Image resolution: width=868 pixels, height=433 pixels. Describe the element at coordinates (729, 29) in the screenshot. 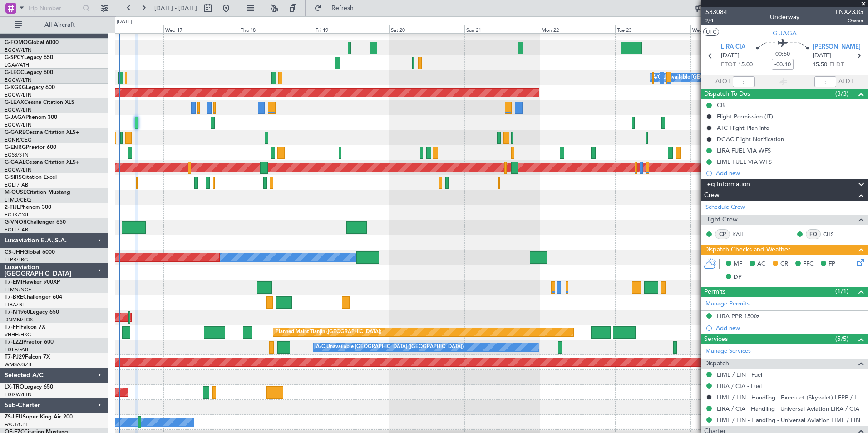

I see `div: Wed 24` at that location.